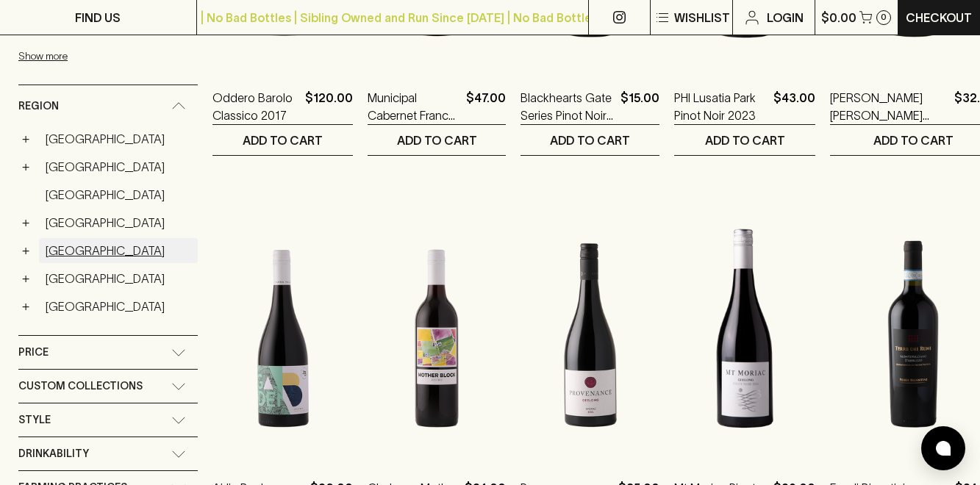 The image size is (980, 485). What do you see at coordinates (108, 385) in the screenshot?
I see `div: Custom Collections` at bounding box center [108, 385].